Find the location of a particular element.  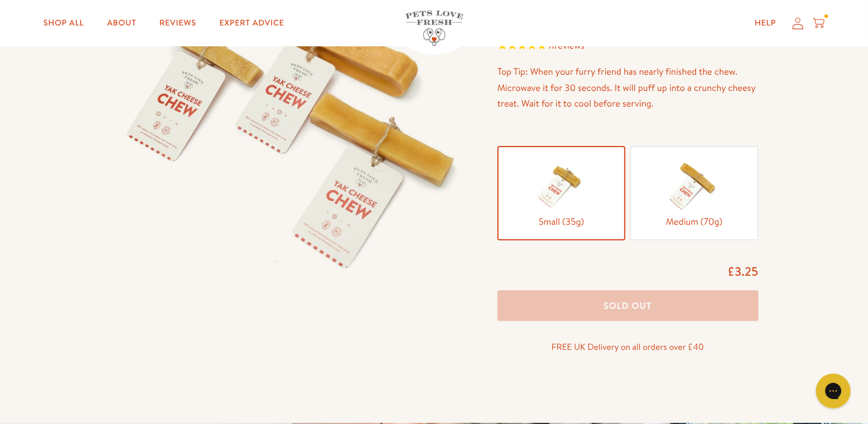

a: Expert Advice is located at coordinates (252, 24).